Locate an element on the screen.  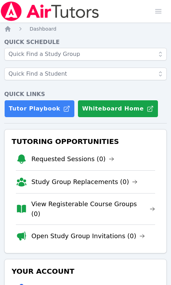
a: Study Group Replacements (0) is located at coordinates (84, 182).